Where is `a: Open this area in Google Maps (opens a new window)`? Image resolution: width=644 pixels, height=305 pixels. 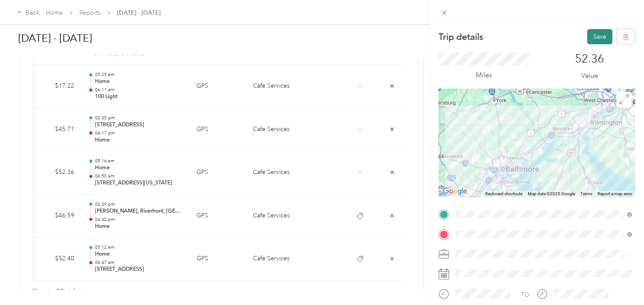
a: Open this area in Google Maps (opens a new window) is located at coordinates (455, 191).